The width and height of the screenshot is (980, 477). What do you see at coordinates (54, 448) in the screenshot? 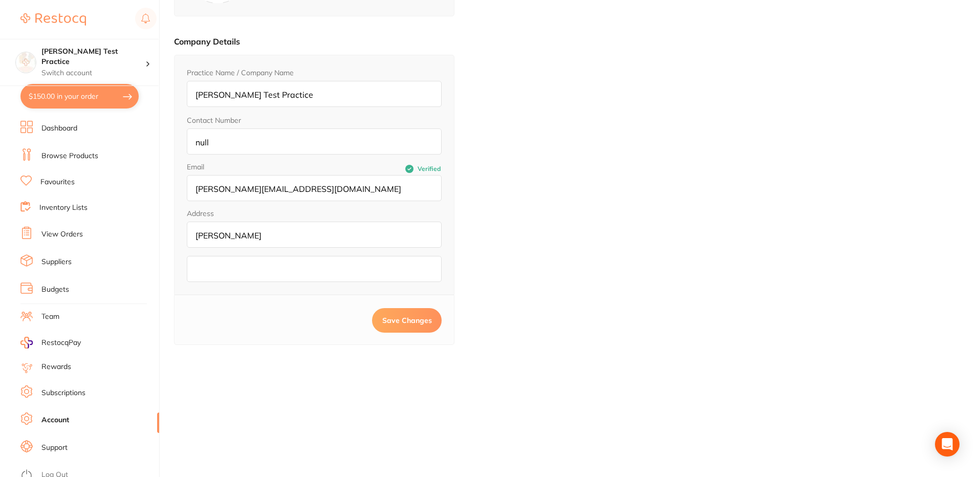
I see `a: Support` at bounding box center [54, 448].